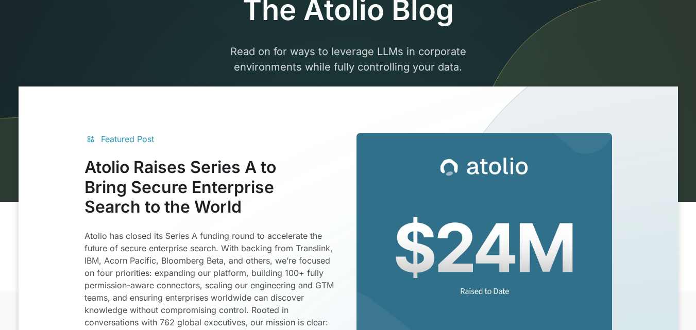 This screenshot has height=330, width=696. Describe the element at coordinates (212, 187) in the screenshot. I see `h3: Atolio Raises Series A to Bring Secure Enterprise Search to the World` at that location.